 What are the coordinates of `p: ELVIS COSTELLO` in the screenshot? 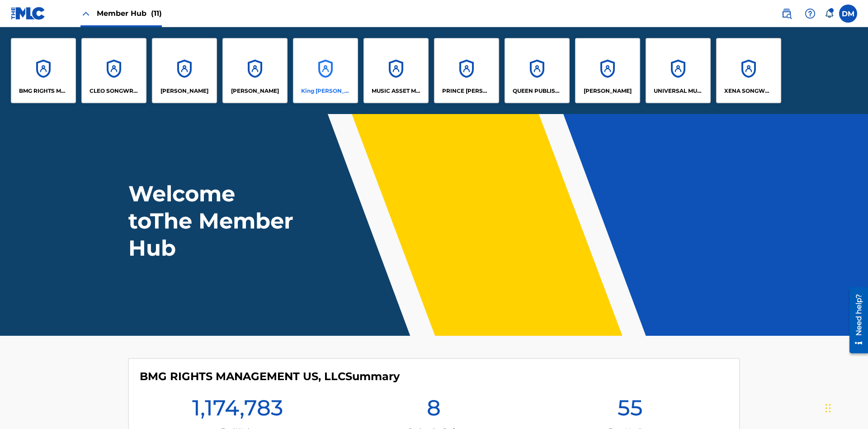 It's located at (184, 91).